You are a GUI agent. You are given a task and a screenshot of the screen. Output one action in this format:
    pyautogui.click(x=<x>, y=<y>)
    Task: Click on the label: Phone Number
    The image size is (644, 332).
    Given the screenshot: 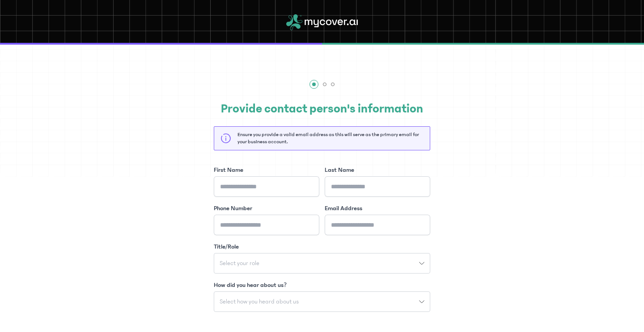 What is the action you would take?
    pyautogui.click(x=233, y=208)
    